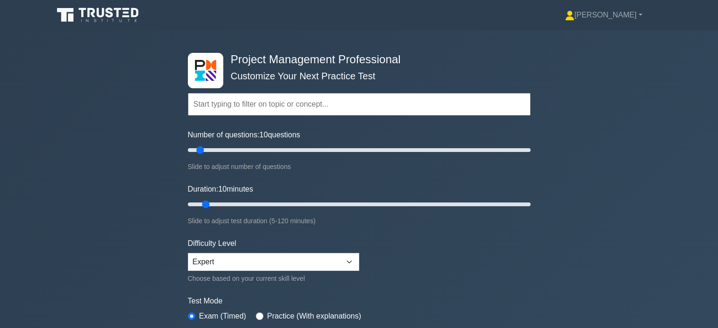 This screenshot has height=328, width=718. Describe the element at coordinates (314, 316) in the screenshot. I see `label: Practice (With explanations)` at that location.